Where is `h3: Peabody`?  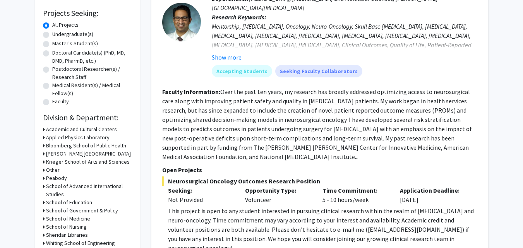
h3: Peabody is located at coordinates (57, 178).